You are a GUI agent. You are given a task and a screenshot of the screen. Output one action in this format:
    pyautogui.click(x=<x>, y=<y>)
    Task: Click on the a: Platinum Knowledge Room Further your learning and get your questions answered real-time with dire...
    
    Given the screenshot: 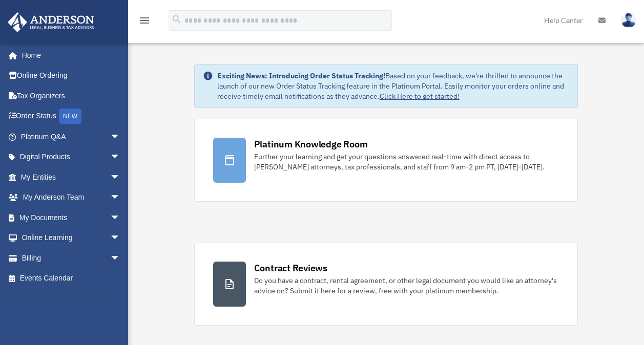 What is the action you would take?
    pyautogui.click(x=386, y=160)
    